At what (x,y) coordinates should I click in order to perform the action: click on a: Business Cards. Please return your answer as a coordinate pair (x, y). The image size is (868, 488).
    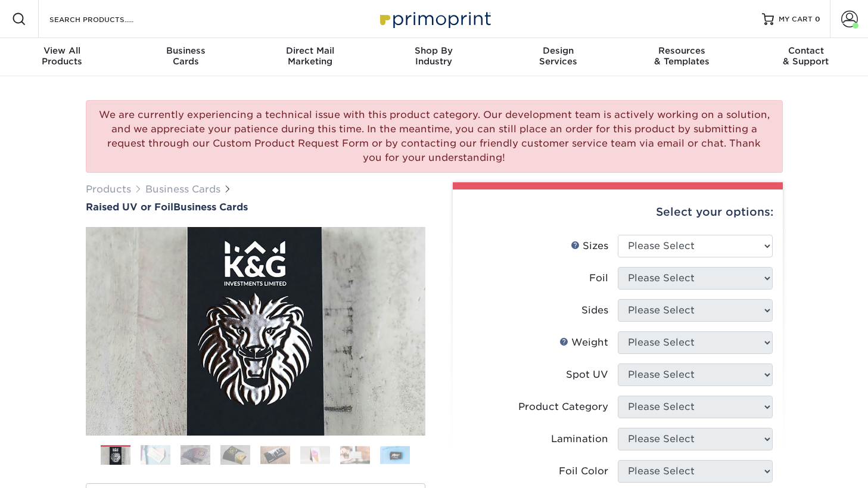
    Looking at the image, I should click on (183, 189).